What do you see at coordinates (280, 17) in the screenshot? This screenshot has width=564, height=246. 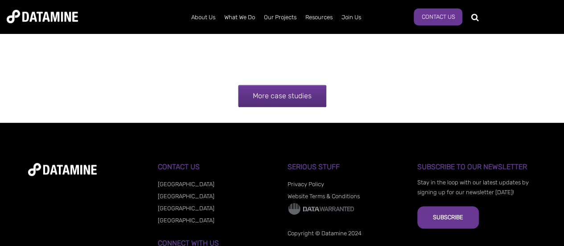 I see `a: Our Projects` at bounding box center [280, 17].